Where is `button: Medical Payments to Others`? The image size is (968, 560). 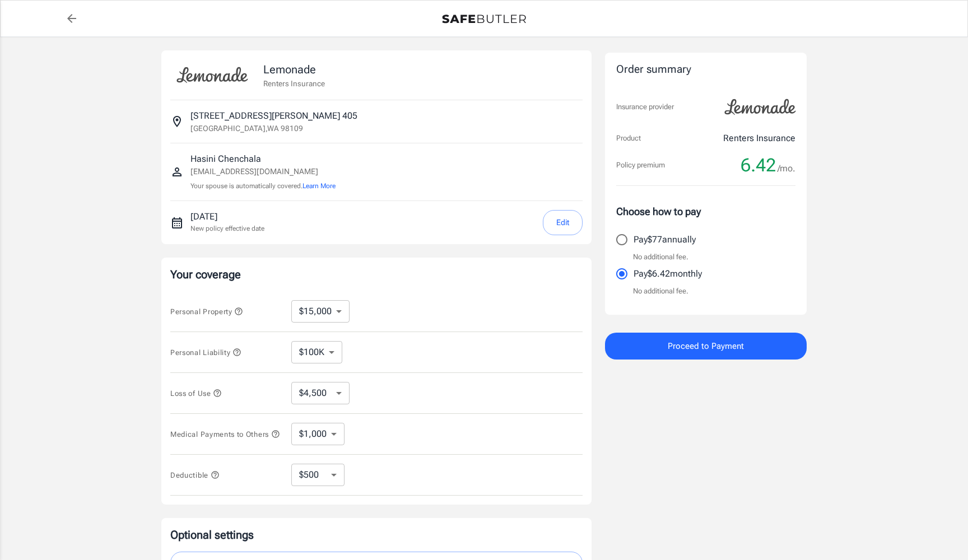 button: Medical Payments to Others is located at coordinates (225, 434).